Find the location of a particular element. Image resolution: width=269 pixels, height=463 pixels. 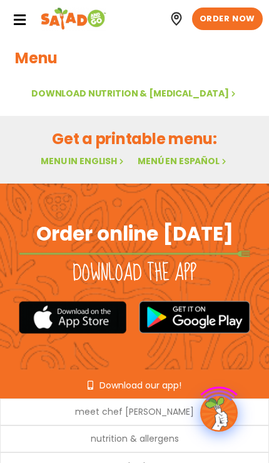

a: ORDER NOW is located at coordinates (227, 19).